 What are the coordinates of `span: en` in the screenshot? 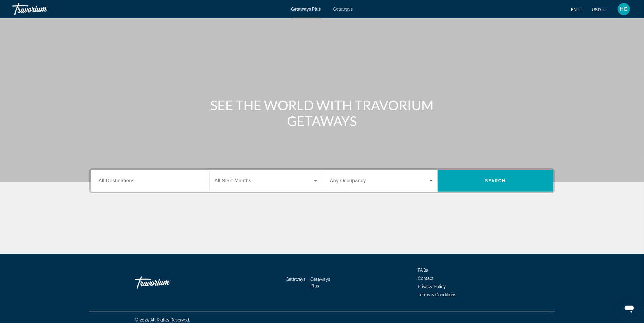 It's located at (574, 10).